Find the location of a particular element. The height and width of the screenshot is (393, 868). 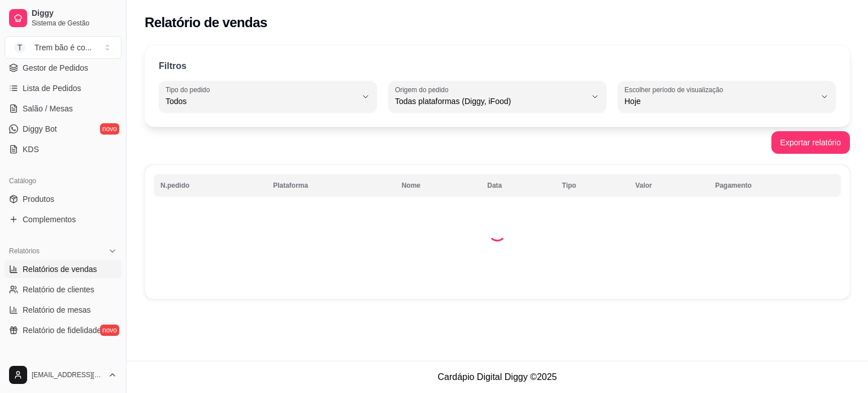

button: Escolher período de visualizaçãoHoje is located at coordinates (727, 97).